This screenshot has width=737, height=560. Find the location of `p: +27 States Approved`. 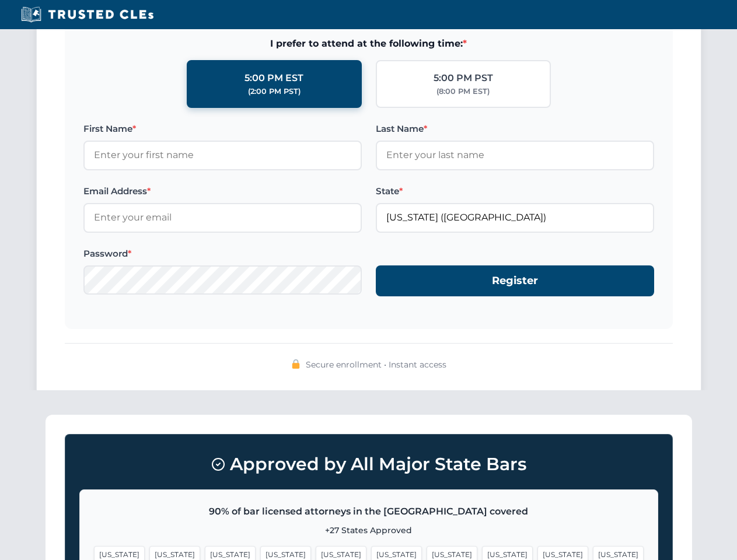

p: +27 States Approved is located at coordinates (369, 530).